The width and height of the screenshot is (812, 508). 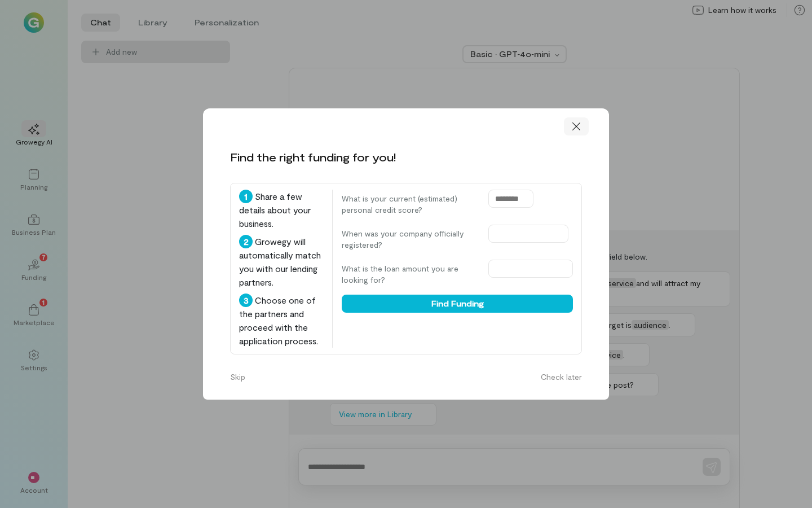 What do you see at coordinates (281, 321) in the screenshot?
I see `div: Choose one of the partners and proceed with the application process.` at bounding box center [281, 321].